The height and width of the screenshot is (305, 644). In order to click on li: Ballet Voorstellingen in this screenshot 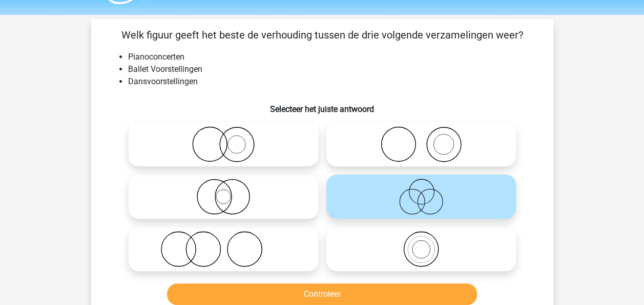, I will do `click(333, 69)`.